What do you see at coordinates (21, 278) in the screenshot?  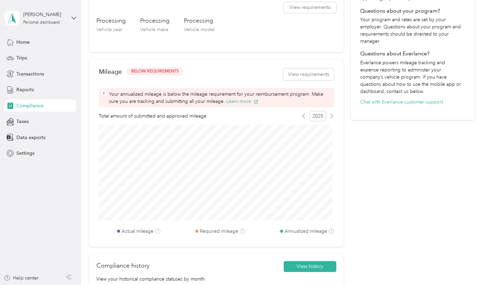 I see `button: Help center` at bounding box center [21, 278].